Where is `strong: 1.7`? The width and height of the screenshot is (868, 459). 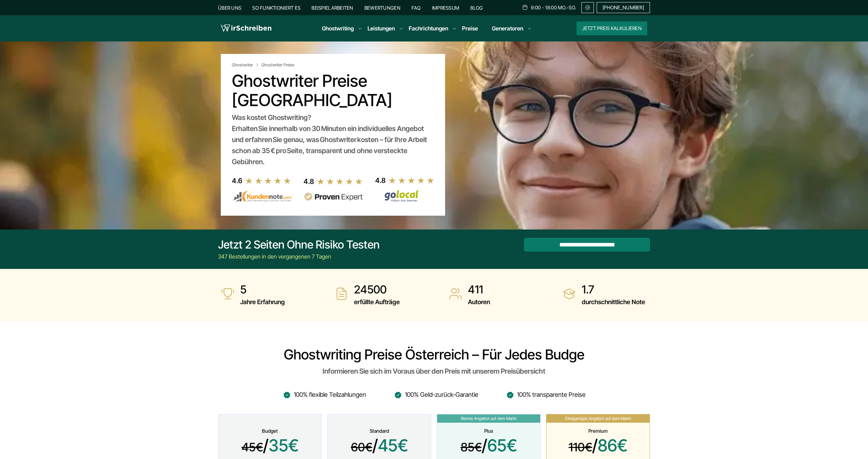 strong: 1.7 is located at coordinates (613, 290).